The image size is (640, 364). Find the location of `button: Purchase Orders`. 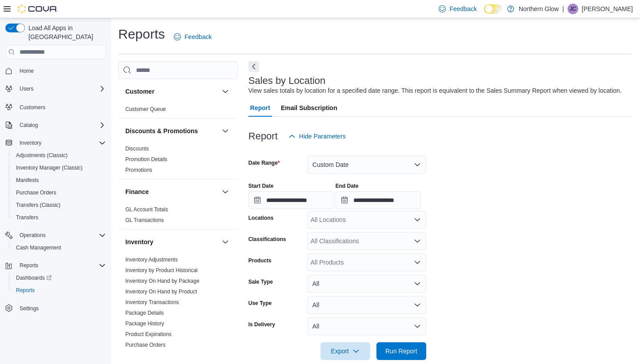

button: Purchase Orders is located at coordinates (59, 193).